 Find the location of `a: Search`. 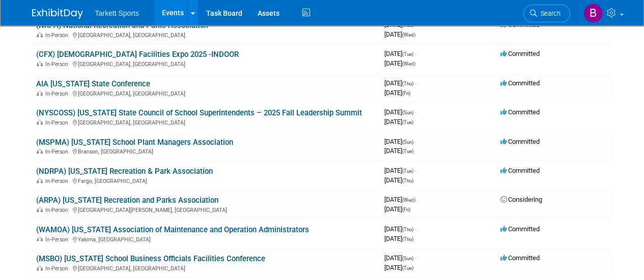

a: Search is located at coordinates (547, 13).